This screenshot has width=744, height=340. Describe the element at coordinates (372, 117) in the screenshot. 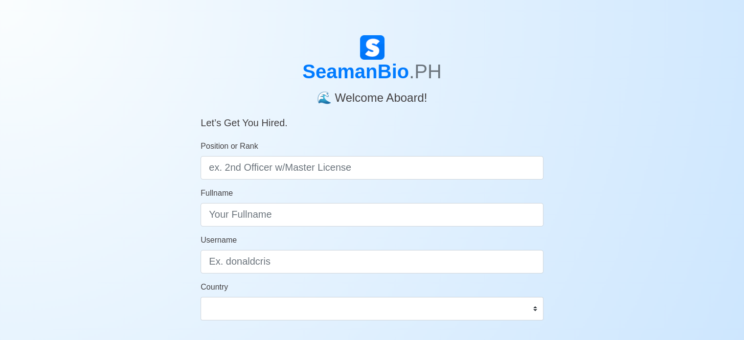

I see `h5: Let’s Get You Hired.` at that location.